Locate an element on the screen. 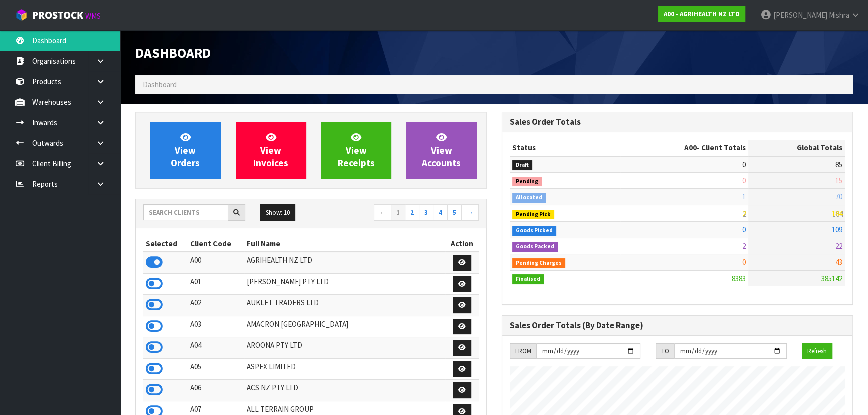 Image resolution: width=868 pixels, height=415 pixels. td: A06 is located at coordinates (216, 391).